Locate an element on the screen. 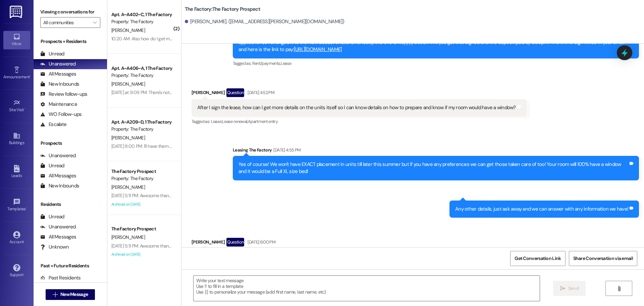 This screenshot has width=644, height=306. div: 10:20 AM: Also how do I get my parking pass, is located at coordinates (155, 39).